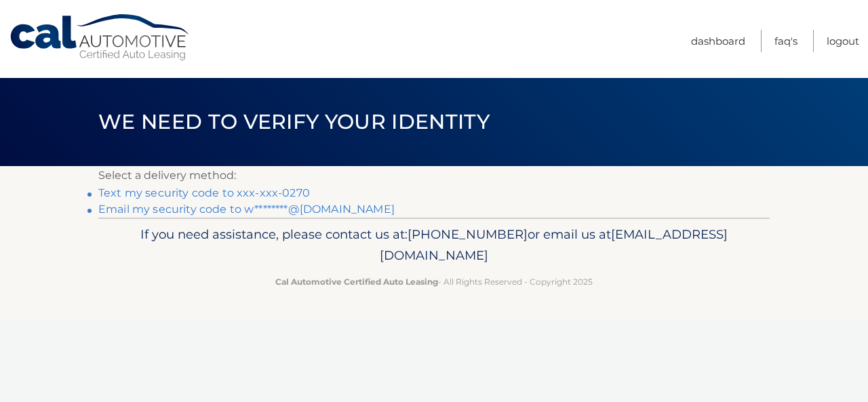 This screenshot has width=868, height=402. Describe the element at coordinates (101, 37) in the screenshot. I see `a: Cal Automotive` at that location.